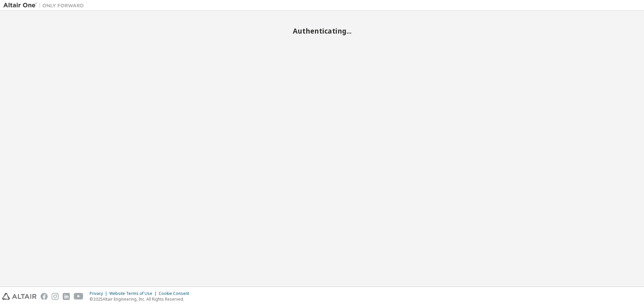  What do you see at coordinates (176, 293) in the screenshot?
I see `div: Cookie Consent` at bounding box center [176, 293].